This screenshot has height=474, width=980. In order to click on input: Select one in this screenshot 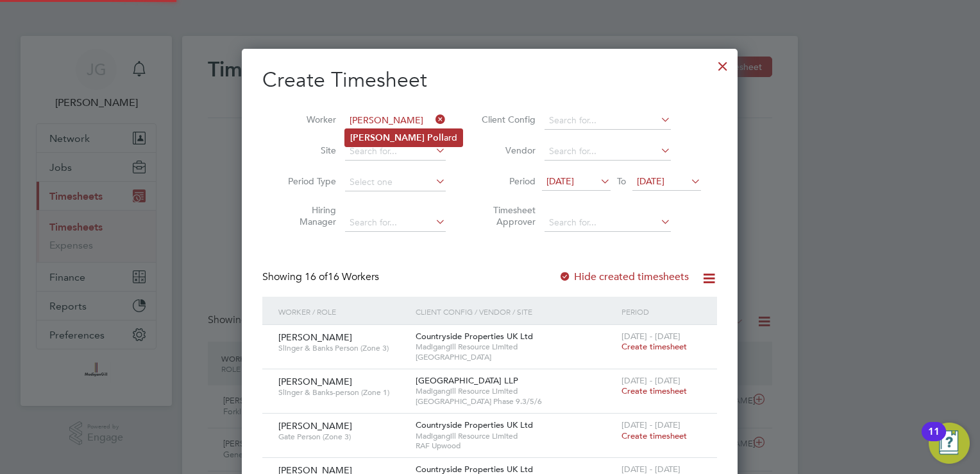, I will do `click(395, 182)`.